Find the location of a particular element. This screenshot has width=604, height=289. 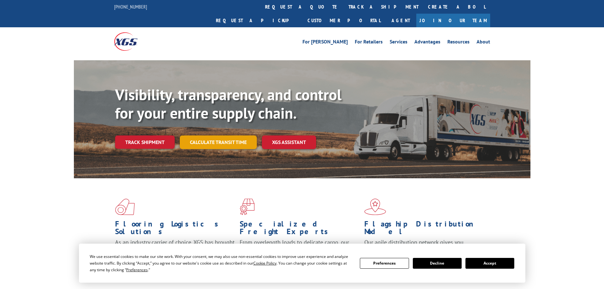

b: Visibility, transparency, and control for your entire supply chain. is located at coordinates (228, 104).